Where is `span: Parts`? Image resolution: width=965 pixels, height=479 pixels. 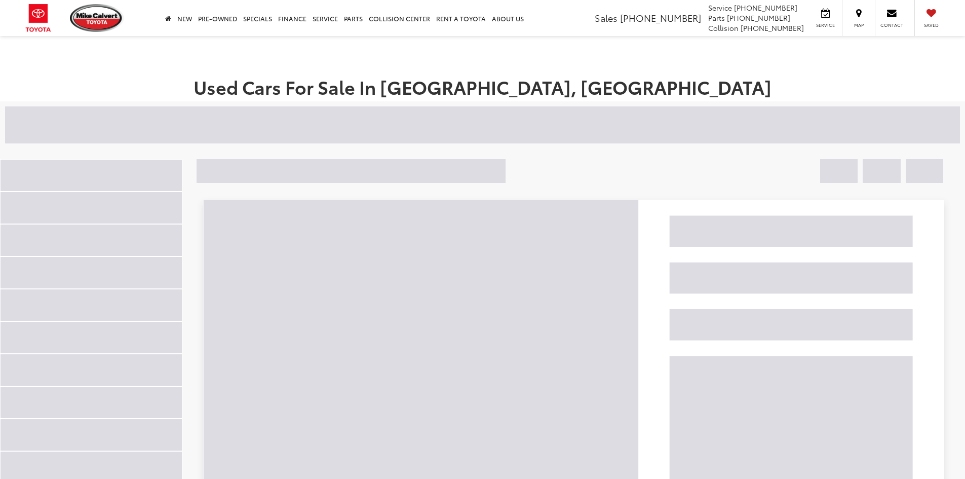
span: Parts is located at coordinates (716, 18).